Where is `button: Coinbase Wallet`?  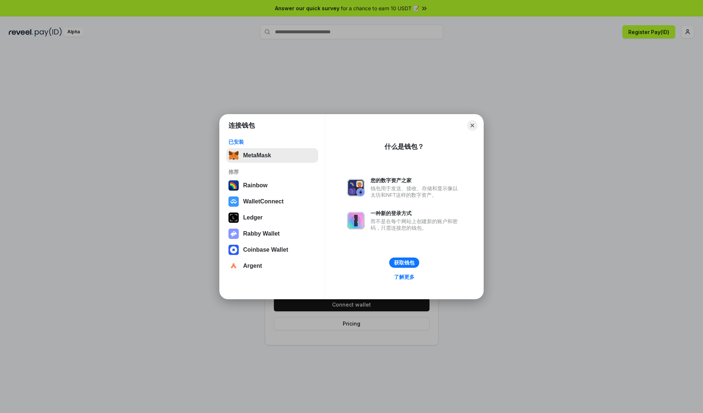 button: Coinbase Wallet is located at coordinates (272, 250).